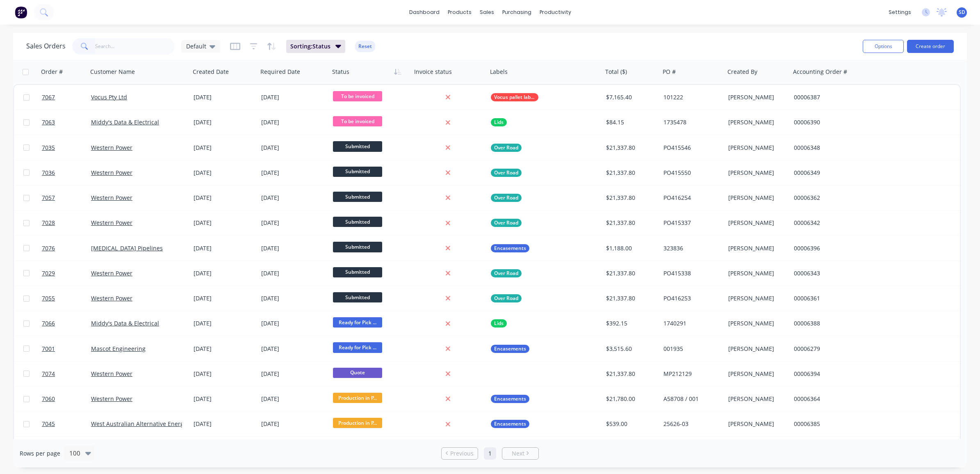 Image resolution: width=980 pixels, height=474 pixels. What do you see at coordinates (67, 222) in the screenshot?
I see `a: 7028` at bounding box center [67, 222].